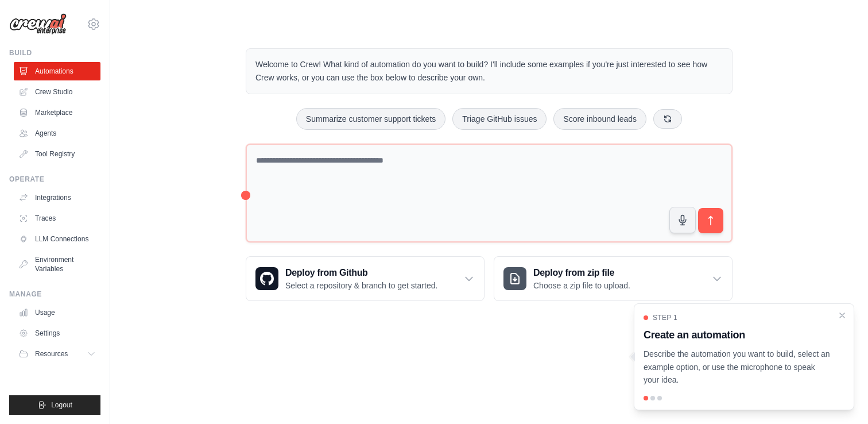 The image size is (868, 424). What do you see at coordinates (500, 119) in the screenshot?
I see `button: Triage GitHub issues` at bounding box center [500, 119].